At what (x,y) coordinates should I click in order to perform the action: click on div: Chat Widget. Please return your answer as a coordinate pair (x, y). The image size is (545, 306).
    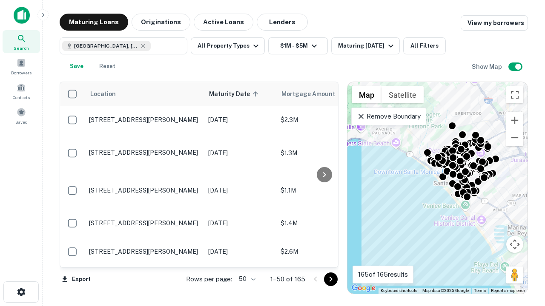
    Looking at the image, I should click on (523, 259).